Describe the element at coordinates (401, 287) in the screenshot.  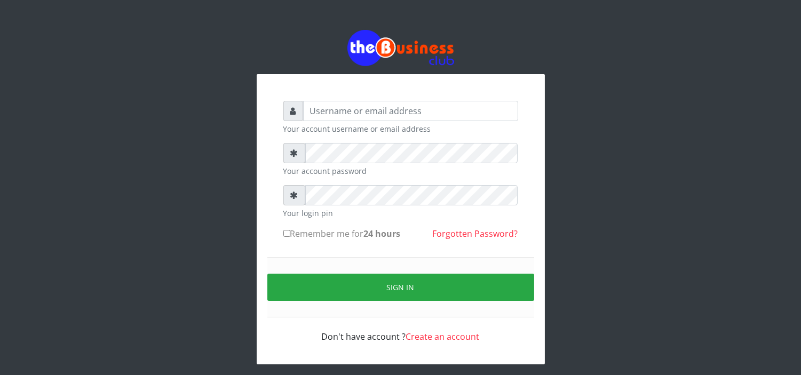
I see `button: Sign in` at that location.